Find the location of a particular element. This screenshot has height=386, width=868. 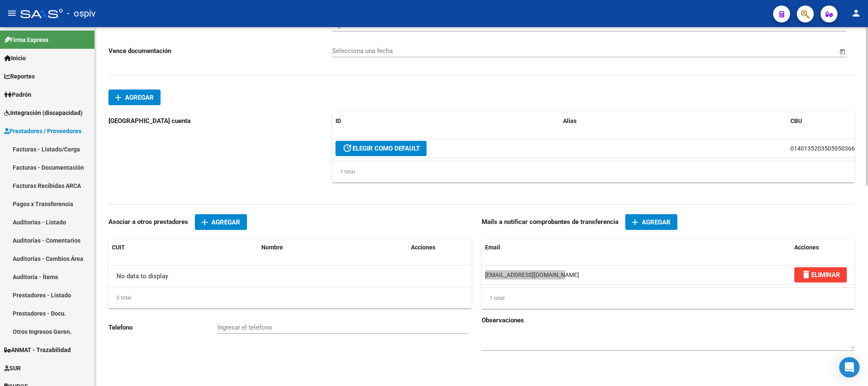

button: ELEGIR COMO DEFAULT is located at coordinates (381, 148).